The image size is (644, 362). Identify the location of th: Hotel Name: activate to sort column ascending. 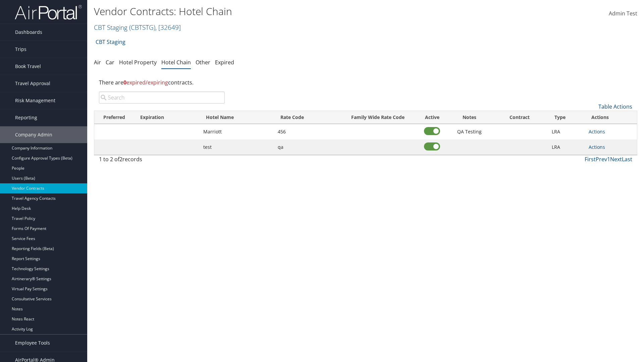
(237, 118).